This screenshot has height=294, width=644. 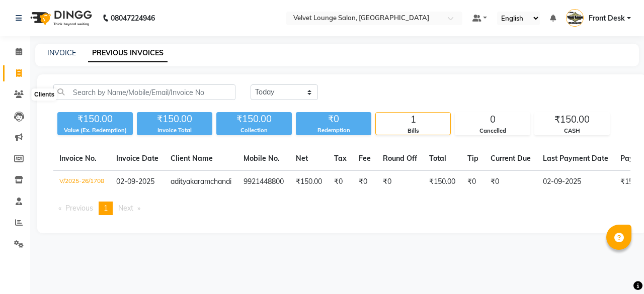 I want to click on span: Previous, so click(x=79, y=208).